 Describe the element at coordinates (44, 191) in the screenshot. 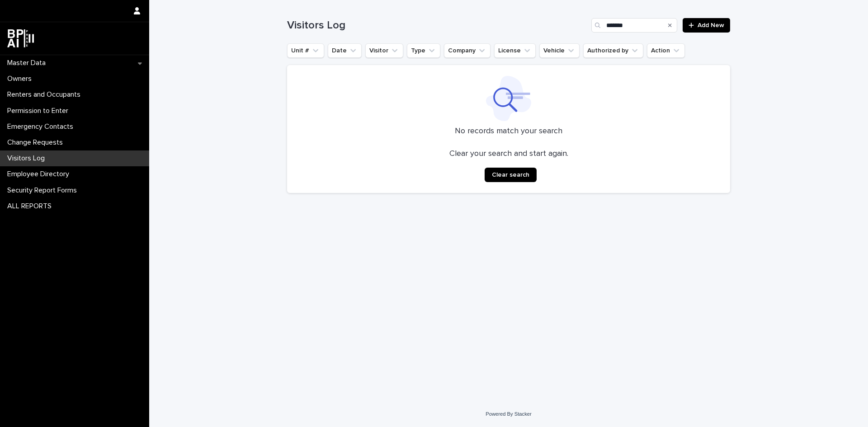

I see `p: Security Report Forms` at that location.